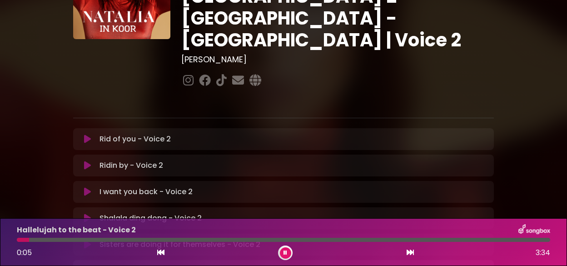 This screenshot has width=567, height=266. I want to click on p: Ridin by - Voice 2, so click(131, 165).